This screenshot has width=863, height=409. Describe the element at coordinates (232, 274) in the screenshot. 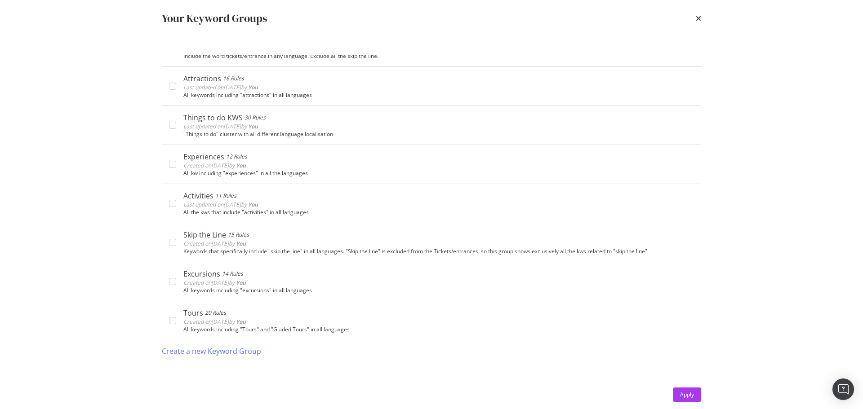

I see `div: 14 Rules` at that location.